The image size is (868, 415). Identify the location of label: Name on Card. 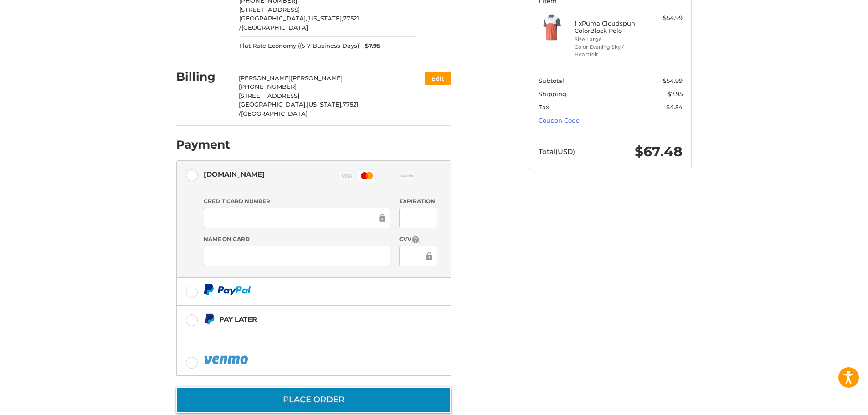
(297, 239).